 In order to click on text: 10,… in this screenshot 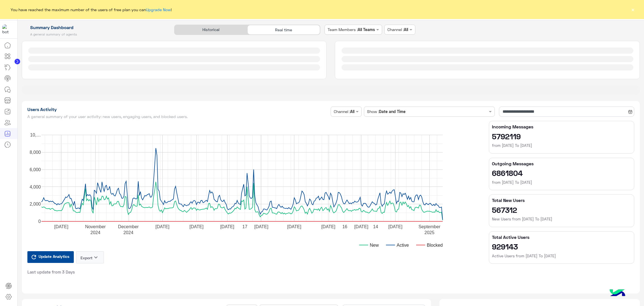, I will do `click(35, 135)`.